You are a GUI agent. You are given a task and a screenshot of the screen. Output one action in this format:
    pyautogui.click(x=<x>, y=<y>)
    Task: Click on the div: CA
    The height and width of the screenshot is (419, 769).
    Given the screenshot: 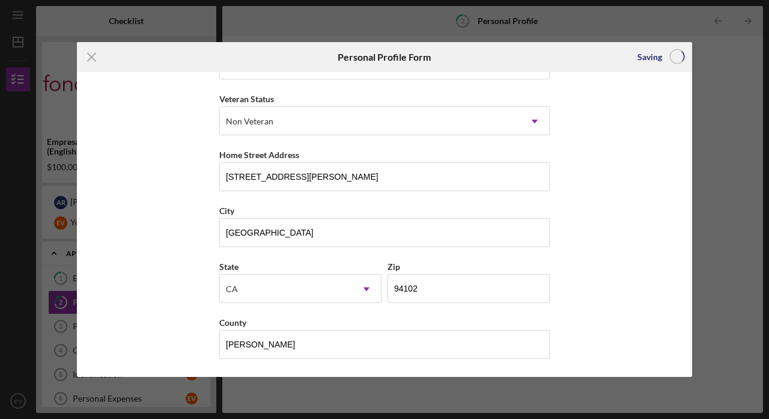 What is the action you would take?
    pyautogui.click(x=232, y=289)
    